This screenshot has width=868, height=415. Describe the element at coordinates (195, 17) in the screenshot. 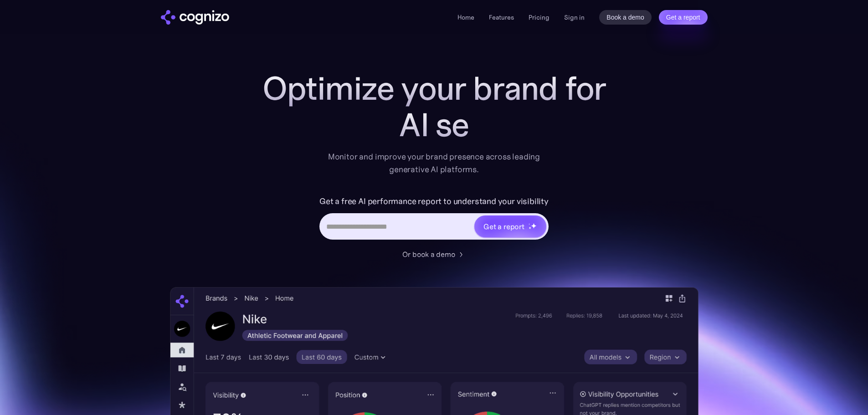

I see `img: cognizo logo` at that location.